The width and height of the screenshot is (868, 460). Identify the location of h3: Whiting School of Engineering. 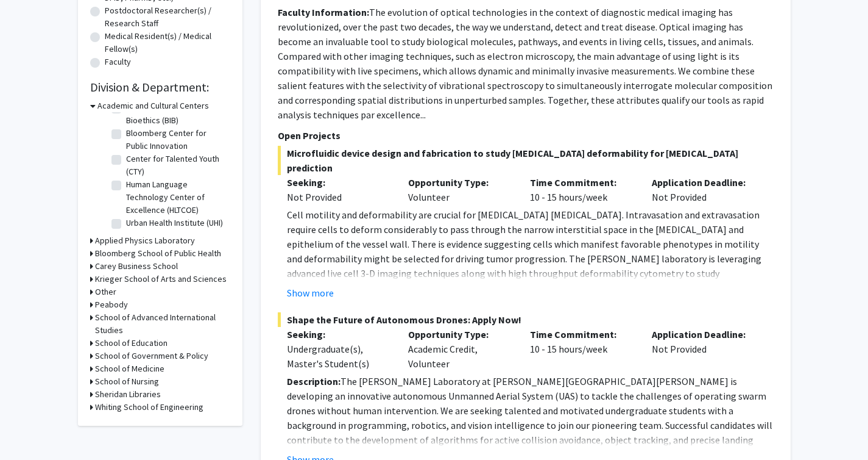
(150, 407).